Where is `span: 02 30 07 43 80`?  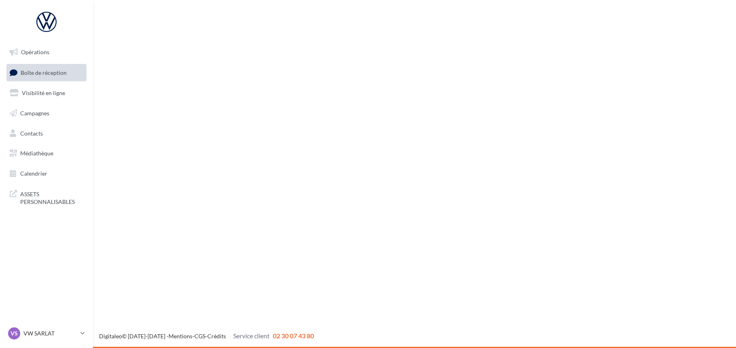
span: 02 30 07 43 80 is located at coordinates (294, 335).